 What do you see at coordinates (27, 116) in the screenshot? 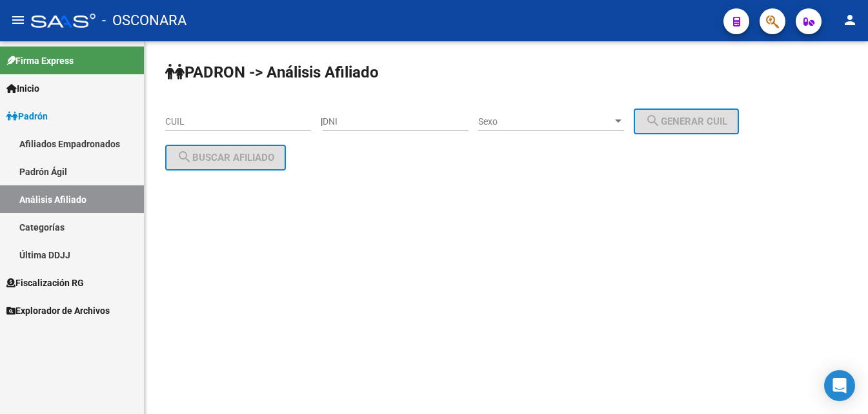
I see `span: Padrón` at bounding box center [27, 116].